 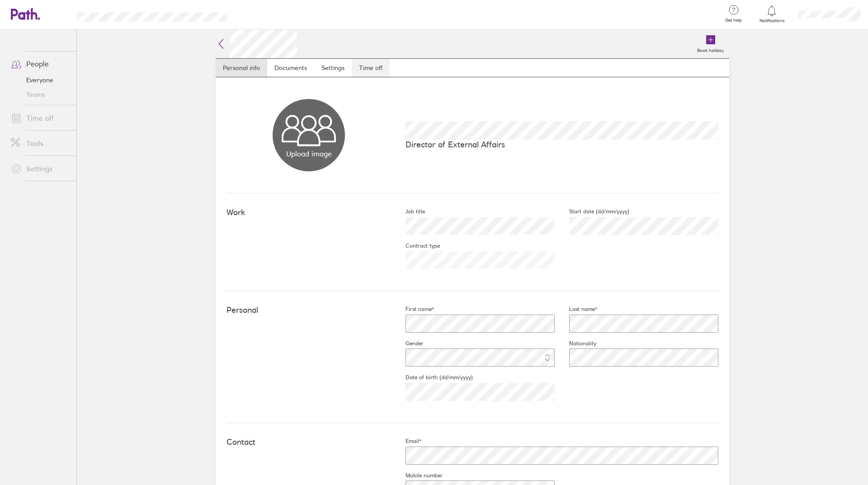 What do you see at coordinates (417, 476) in the screenshot?
I see `label: Mobile number` at bounding box center [417, 476].